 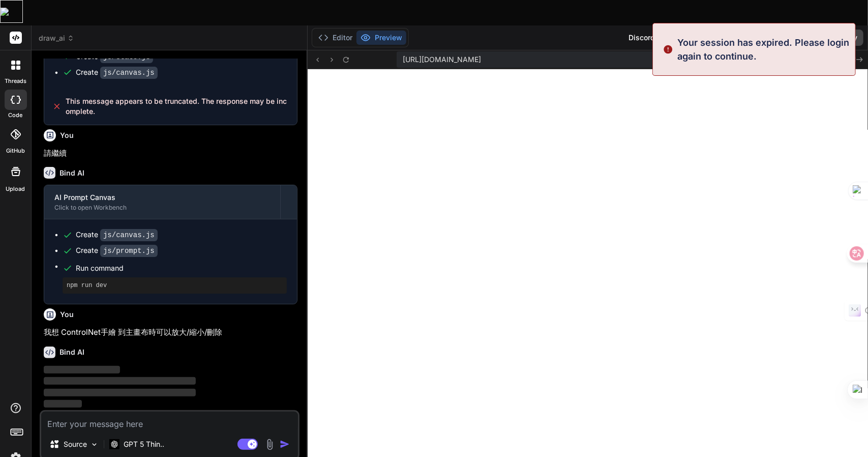 What do you see at coordinates (114, 443) in the screenshot?
I see `img: GPT 5 Thinking High` at bounding box center [114, 443].